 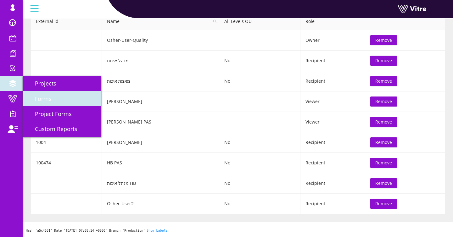 What do you see at coordinates (161, 183) in the screenshot?
I see `td: מנהל איכות HB` at bounding box center [161, 183].